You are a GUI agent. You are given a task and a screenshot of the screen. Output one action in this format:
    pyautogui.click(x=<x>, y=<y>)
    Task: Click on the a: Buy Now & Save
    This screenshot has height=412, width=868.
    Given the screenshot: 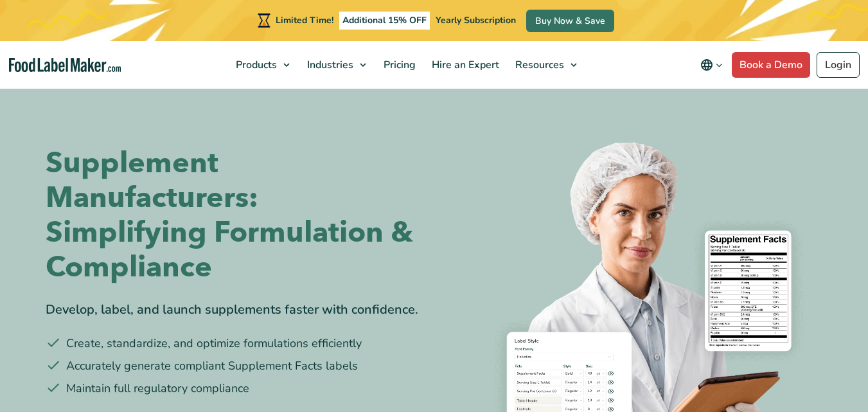 What is the action you would take?
    pyautogui.click(x=570, y=20)
    